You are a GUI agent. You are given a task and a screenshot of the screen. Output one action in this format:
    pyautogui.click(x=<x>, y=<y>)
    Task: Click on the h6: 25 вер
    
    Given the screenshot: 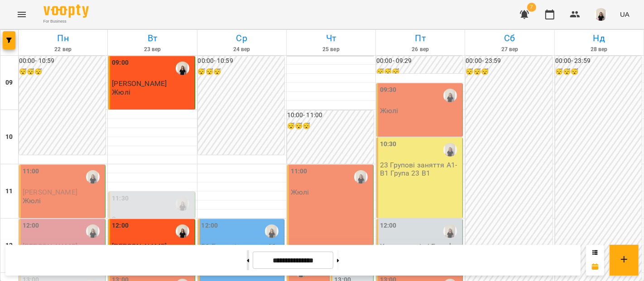 What is the action you would take?
    pyautogui.click(x=331, y=49)
    